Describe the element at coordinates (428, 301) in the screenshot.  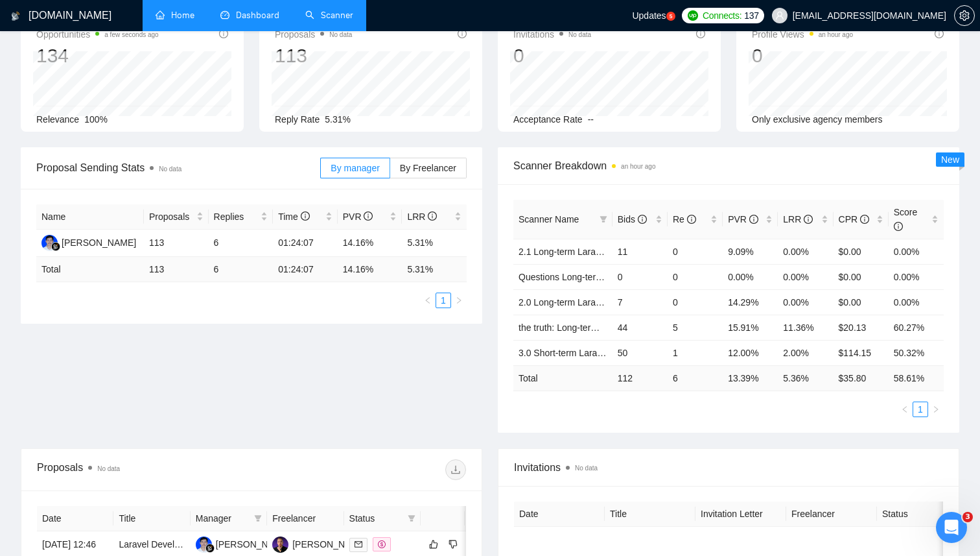
I see `button: left` at that location.